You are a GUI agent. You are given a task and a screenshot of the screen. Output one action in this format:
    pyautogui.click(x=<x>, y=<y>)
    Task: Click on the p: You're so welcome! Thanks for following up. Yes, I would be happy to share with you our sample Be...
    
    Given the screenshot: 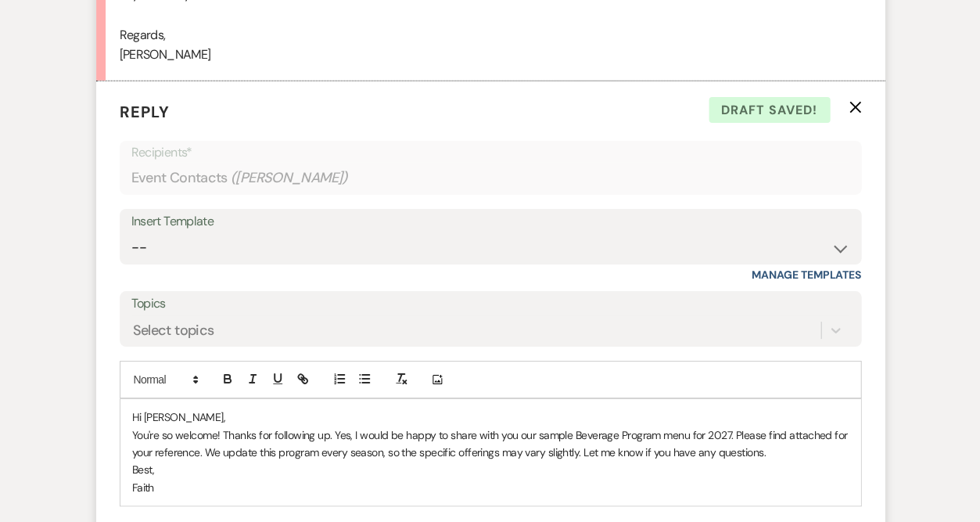 What is the action you would take?
    pyautogui.click(x=490, y=443)
    